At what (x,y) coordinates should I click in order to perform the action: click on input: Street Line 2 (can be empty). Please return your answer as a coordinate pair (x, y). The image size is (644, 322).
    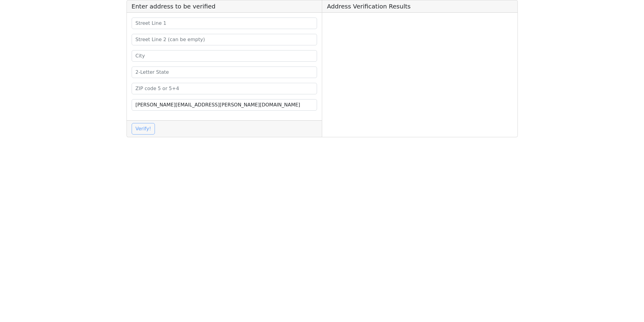
    Looking at the image, I should click on (224, 39).